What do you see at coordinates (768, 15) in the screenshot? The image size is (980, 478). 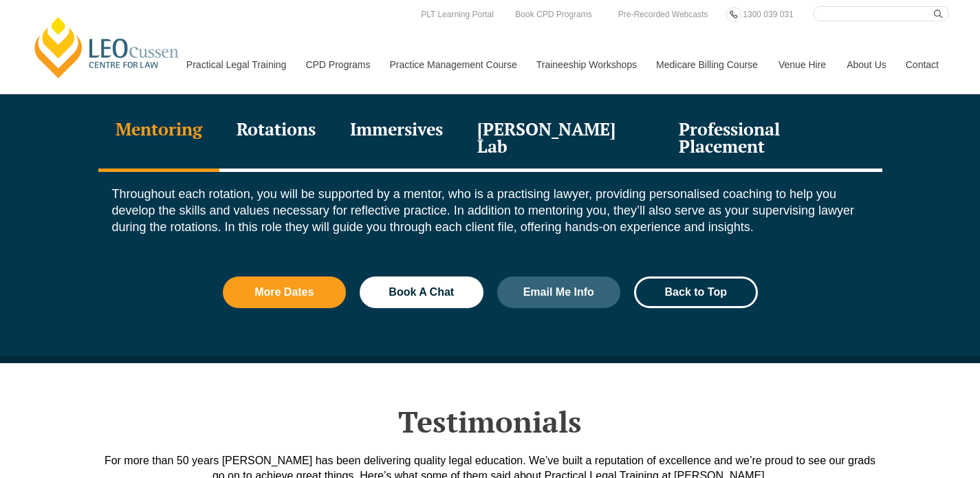 I see `a: 1300 039 031` at bounding box center [768, 15].